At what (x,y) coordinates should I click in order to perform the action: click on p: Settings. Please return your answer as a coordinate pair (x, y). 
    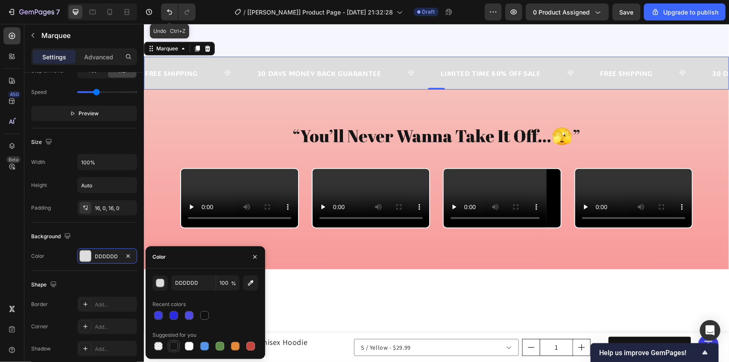
    Looking at the image, I should click on (54, 57).